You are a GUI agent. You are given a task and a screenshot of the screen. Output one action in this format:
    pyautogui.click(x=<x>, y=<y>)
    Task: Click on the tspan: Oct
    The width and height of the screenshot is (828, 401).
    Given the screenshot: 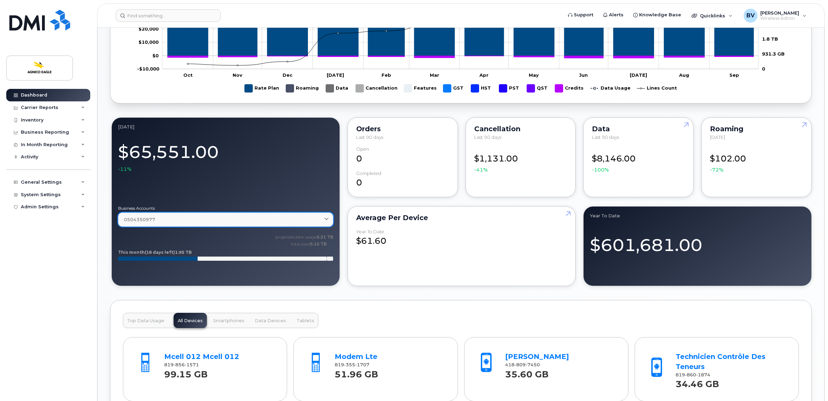 What is the action you would take?
    pyautogui.click(x=188, y=75)
    